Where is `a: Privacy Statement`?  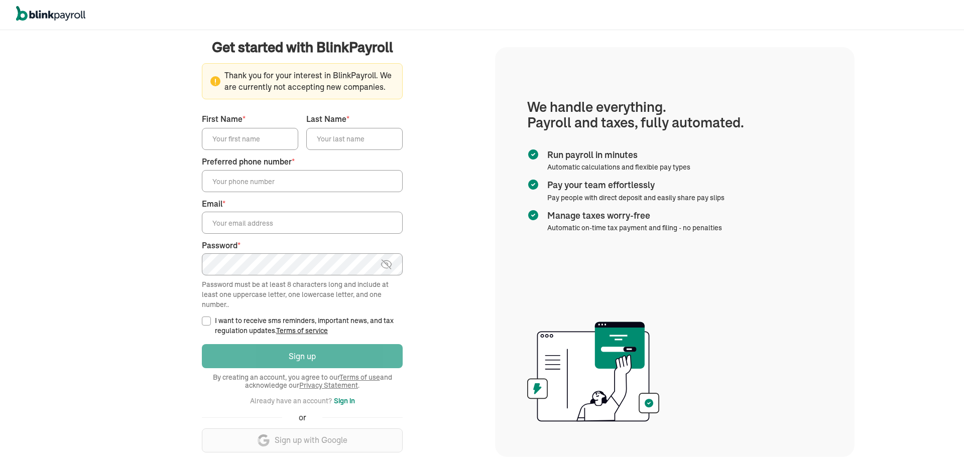
a: Privacy Statement is located at coordinates (328, 385).